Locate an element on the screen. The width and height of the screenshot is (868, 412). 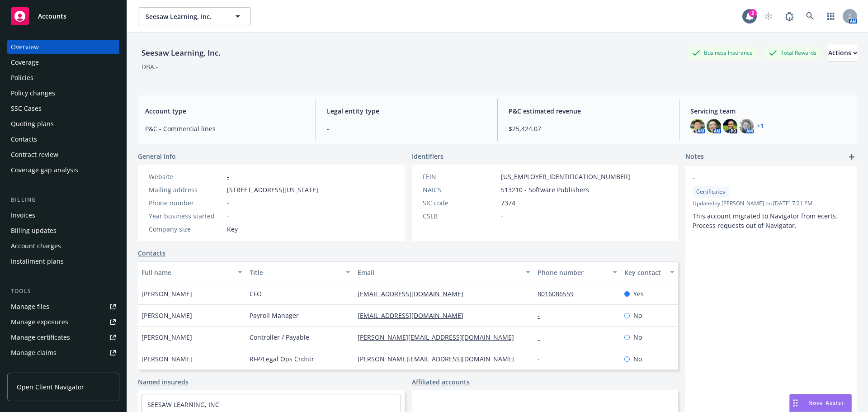
a: Policy changes is located at coordinates (63, 93).